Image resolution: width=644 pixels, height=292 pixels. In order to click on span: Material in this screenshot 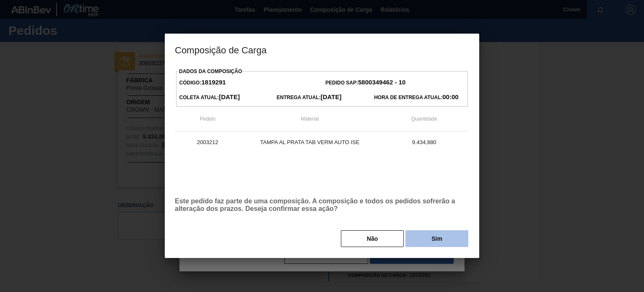, I will do `click(310, 119)`.